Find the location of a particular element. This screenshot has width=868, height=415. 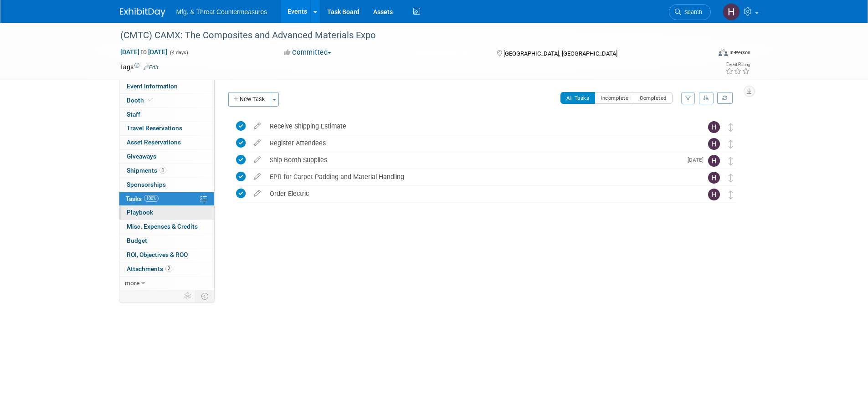

span: Travel Reservations is located at coordinates (155, 128).